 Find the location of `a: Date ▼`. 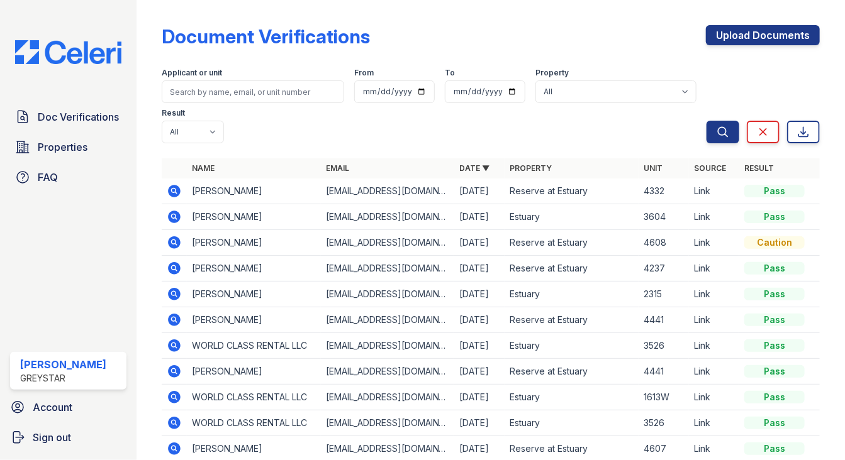

a: Date ▼ is located at coordinates (474, 168).